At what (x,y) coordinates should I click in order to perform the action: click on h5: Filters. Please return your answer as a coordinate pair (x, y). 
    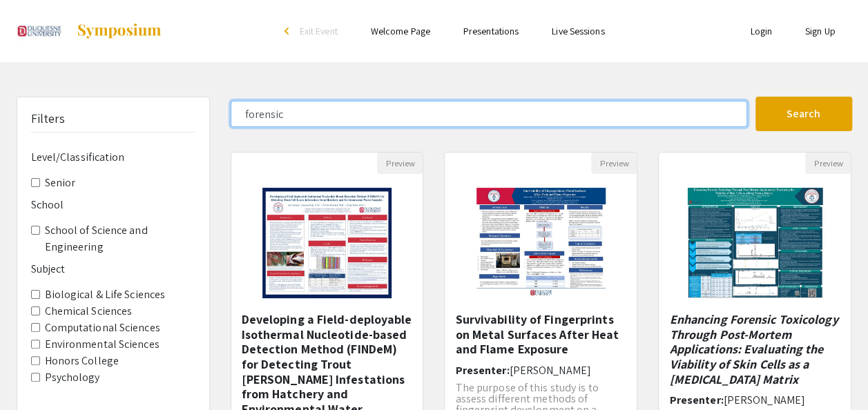
    Looking at the image, I should click on (48, 118).